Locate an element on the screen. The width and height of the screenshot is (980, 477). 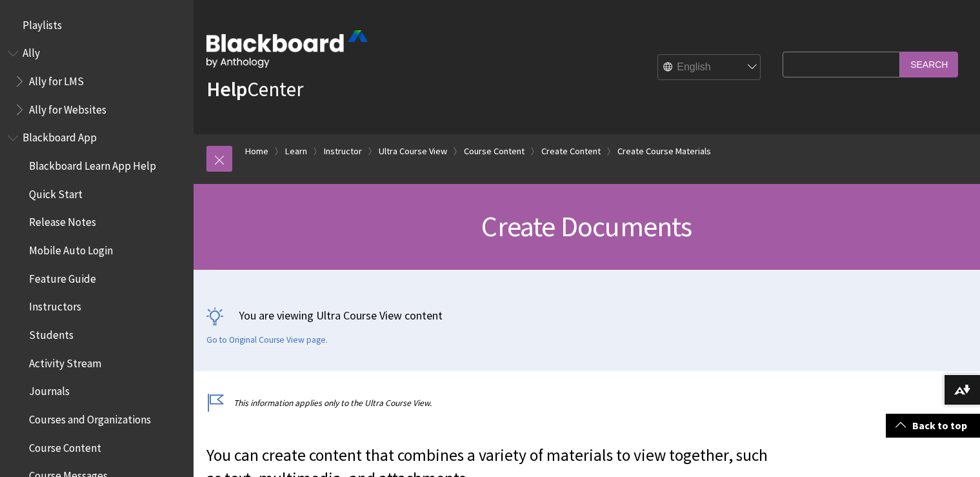
span: Course Content is located at coordinates (65, 445).